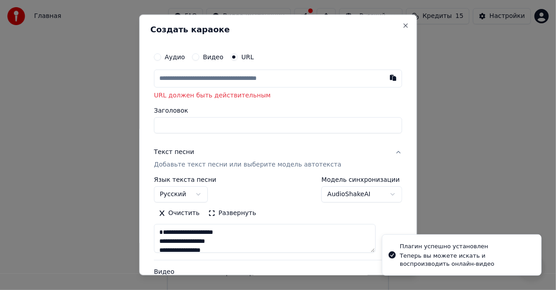 The height and width of the screenshot is (290, 556). What do you see at coordinates (248, 57) in the screenshot?
I see `label: URL` at bounding box center [248, 57].